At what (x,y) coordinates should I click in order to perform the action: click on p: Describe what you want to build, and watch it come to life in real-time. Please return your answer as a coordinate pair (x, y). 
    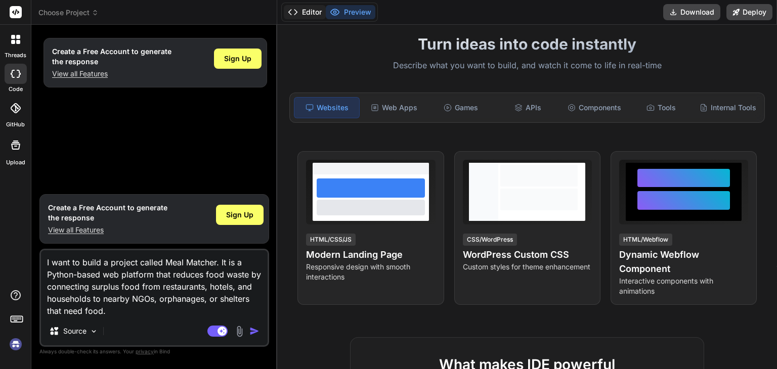
    Looking at the image, I should click on (527, 66).